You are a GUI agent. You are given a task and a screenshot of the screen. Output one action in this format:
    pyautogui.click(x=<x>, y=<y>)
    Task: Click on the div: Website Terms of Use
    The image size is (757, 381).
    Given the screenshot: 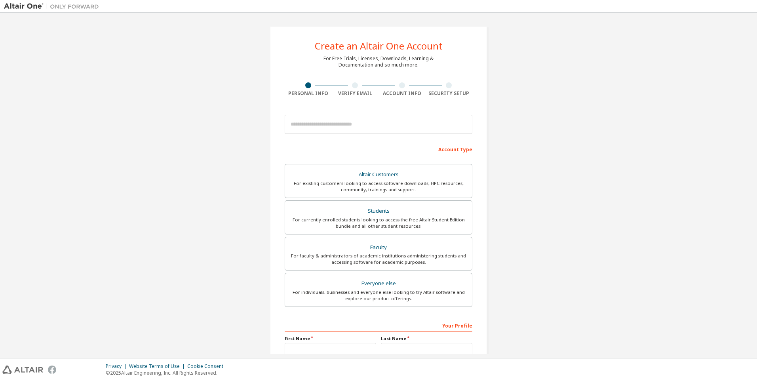 What is the action you would take?
    pyautogui.click(x=158, y=366)
    